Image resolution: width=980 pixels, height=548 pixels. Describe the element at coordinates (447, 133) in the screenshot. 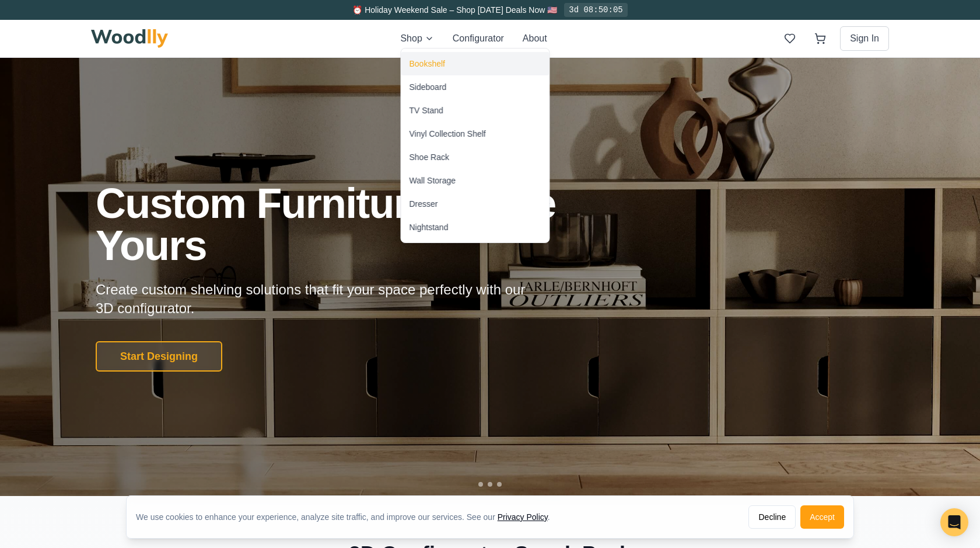

I see `div: Vinyl Collection Shelf` at that location.